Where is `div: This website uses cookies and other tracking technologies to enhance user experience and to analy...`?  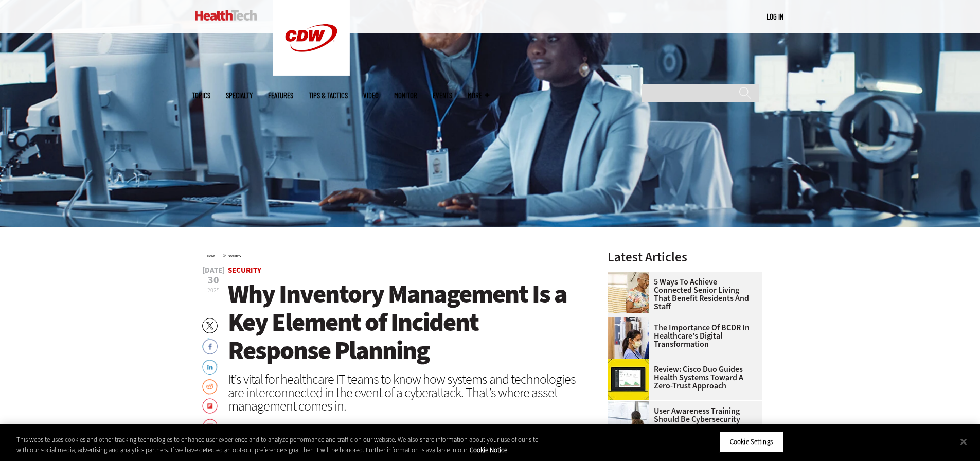
div: This website uses cookies and other tracking technologies to enhance user experience and to analy... is located at coordinates (278, 444).